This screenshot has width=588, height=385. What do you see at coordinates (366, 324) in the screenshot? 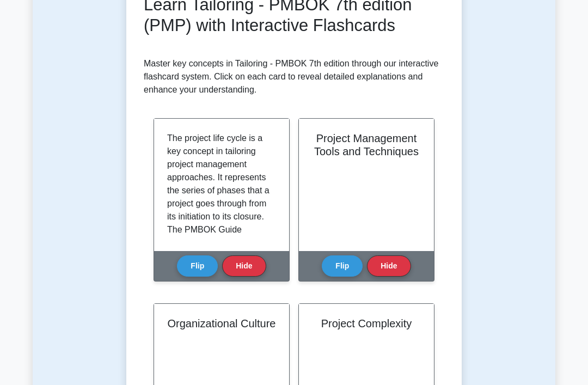
I see `h2: Project Complexity` at bounding box center [366, 324].